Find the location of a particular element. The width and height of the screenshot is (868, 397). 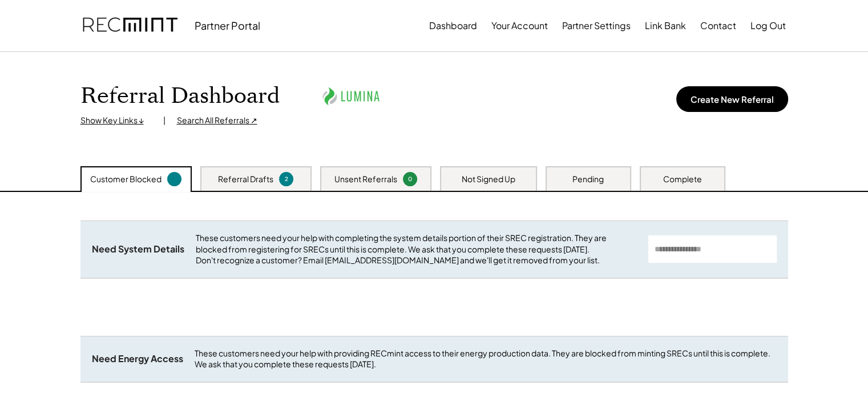

div: Need System Details is located at coordinates (138, 249).